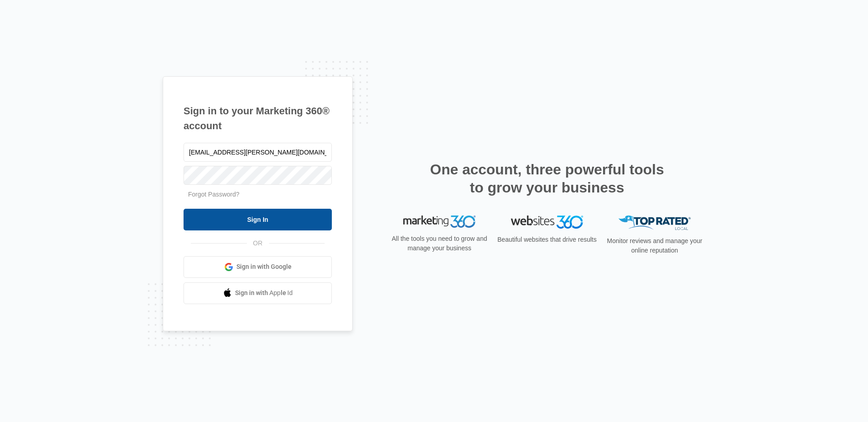 This screenshot has width=868, height=422. I want to click on a: Sign in with Google, so click(258, 267).